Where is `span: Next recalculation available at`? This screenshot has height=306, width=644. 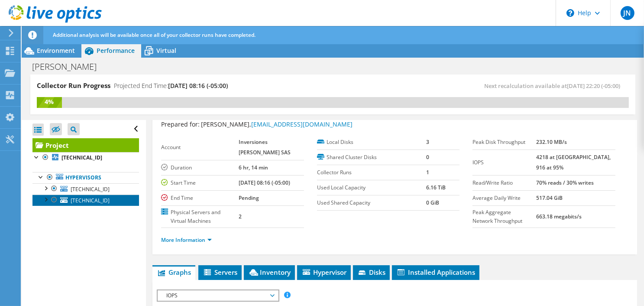 span: Next recalculation available at is located at coordinates (554, 86).